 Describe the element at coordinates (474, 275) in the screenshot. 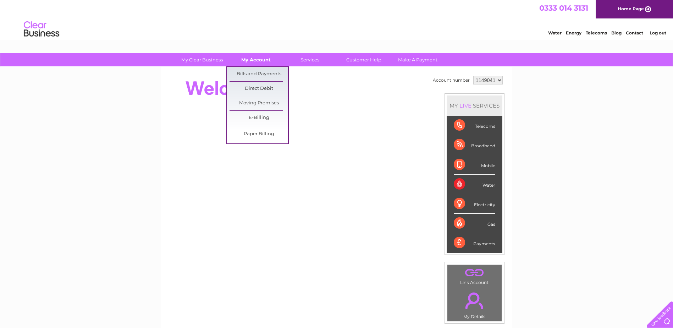

I see `td: Link Account` at that location.